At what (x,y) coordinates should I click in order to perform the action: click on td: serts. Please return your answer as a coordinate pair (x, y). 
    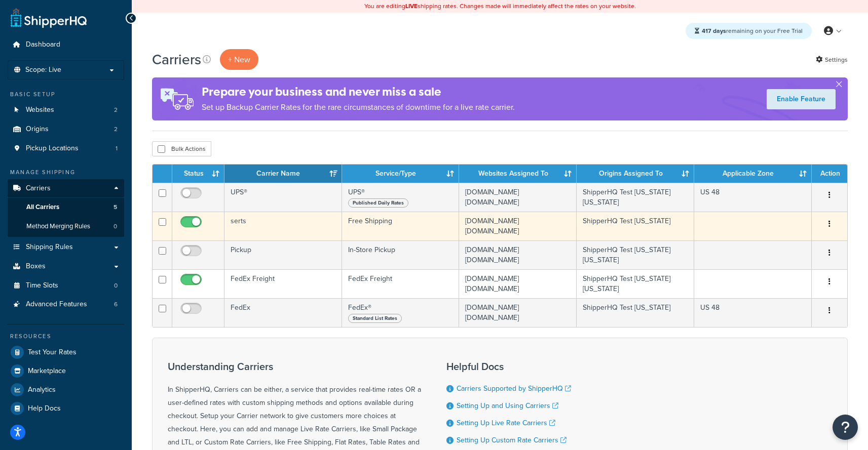
    Looking at the image, I should click on (283, 226).